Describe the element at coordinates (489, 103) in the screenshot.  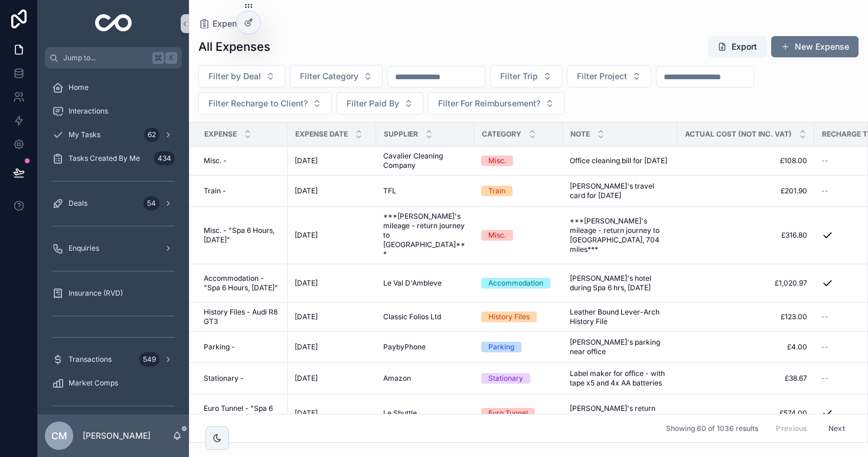
I see `span: Filter For Reimbursement?` at that location.